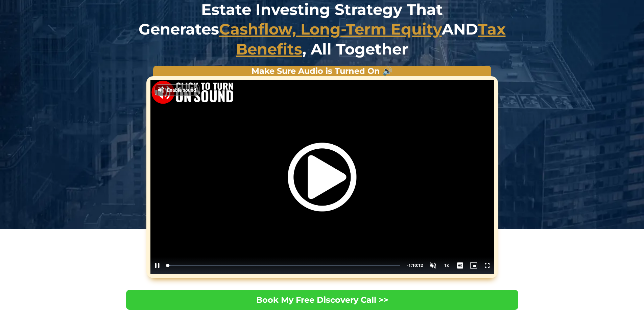 The height and width of the screenshot is (320, 644). What do you see at coordinates (322, 300) in the screenshot?
I see `span: Book My Free Discovery Call >>` at bounding box center [322, 300].